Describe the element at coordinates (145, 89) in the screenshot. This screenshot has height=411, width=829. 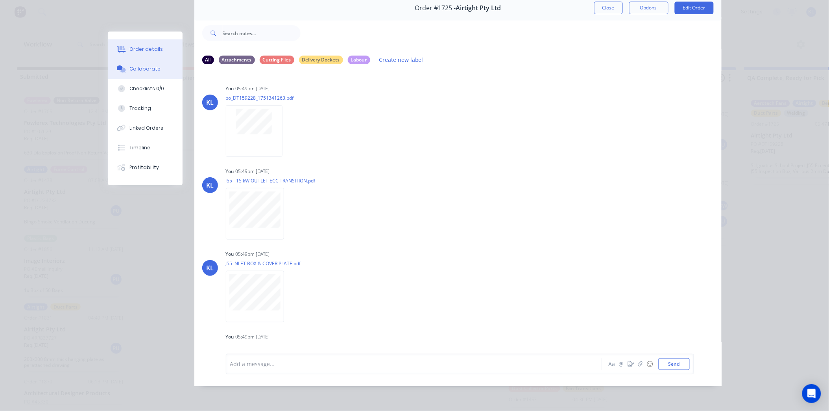
I see `button: Checklists 0/0` at that location.